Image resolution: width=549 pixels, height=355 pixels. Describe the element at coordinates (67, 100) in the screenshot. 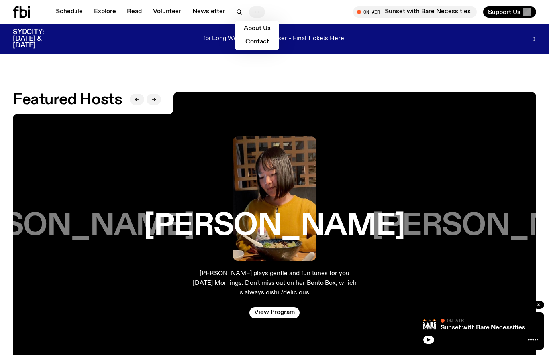

I see `h2: Featured Hosts` at that location.